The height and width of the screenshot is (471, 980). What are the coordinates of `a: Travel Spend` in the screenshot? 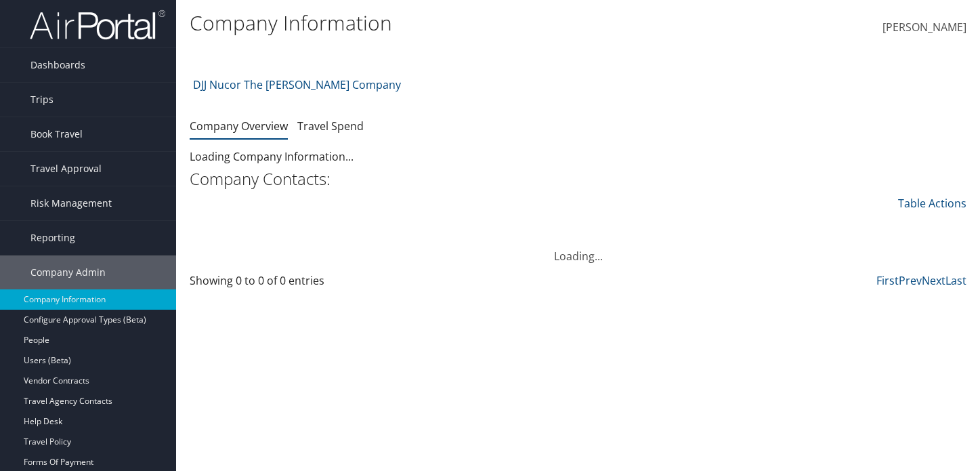 It's located at (330, 126).